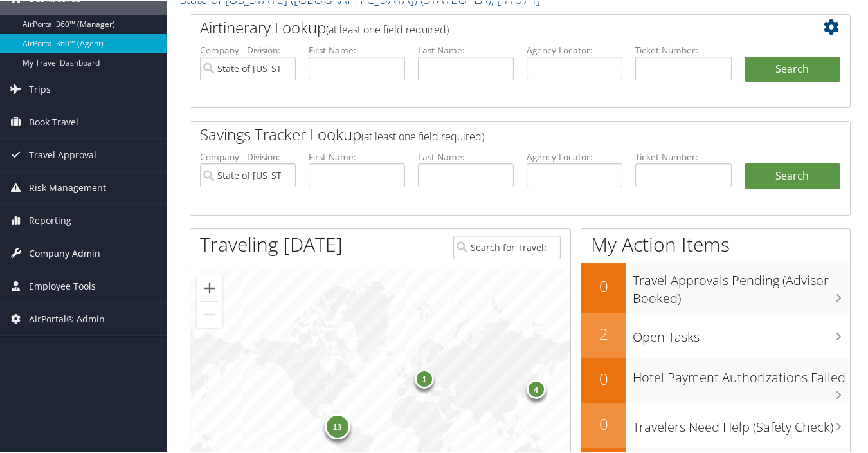 The width and height of the screenshot is (868, 453). What do you see at coordinates (53, 121) in the screenshot?
I see `span: Book Travel` at bounding box center [53, 121].